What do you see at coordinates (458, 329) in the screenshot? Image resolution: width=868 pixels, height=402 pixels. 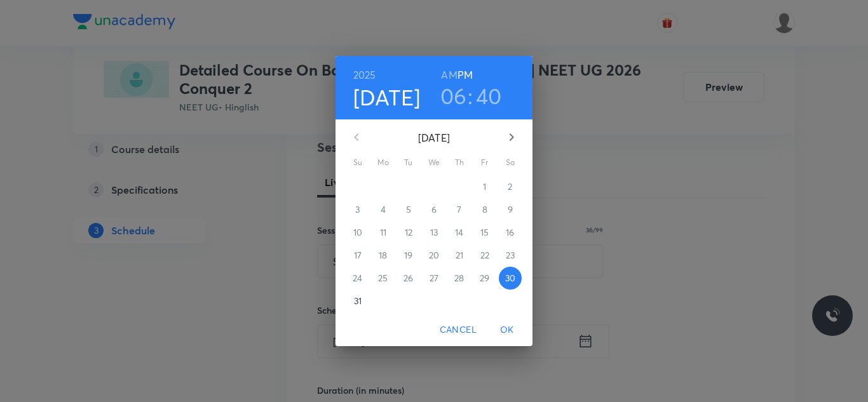 I see `button: Cancel` at bounding box center [458, 329].